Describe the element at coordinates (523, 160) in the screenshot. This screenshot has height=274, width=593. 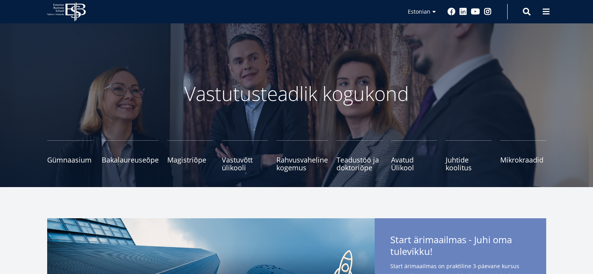
I see `span: Mikrokraadid` at that location.